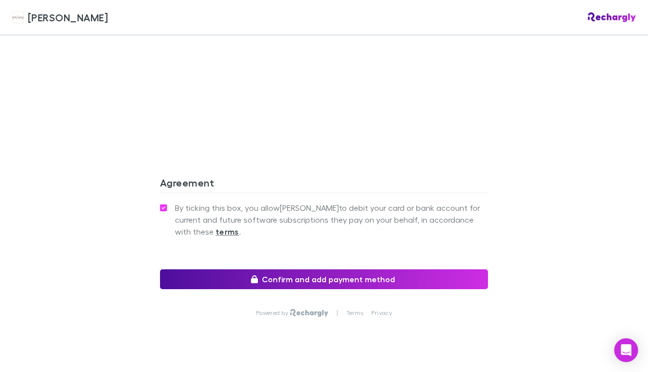 This screenshot has height=372, width=648. I want to click on a: Terms, so click(355, 313).